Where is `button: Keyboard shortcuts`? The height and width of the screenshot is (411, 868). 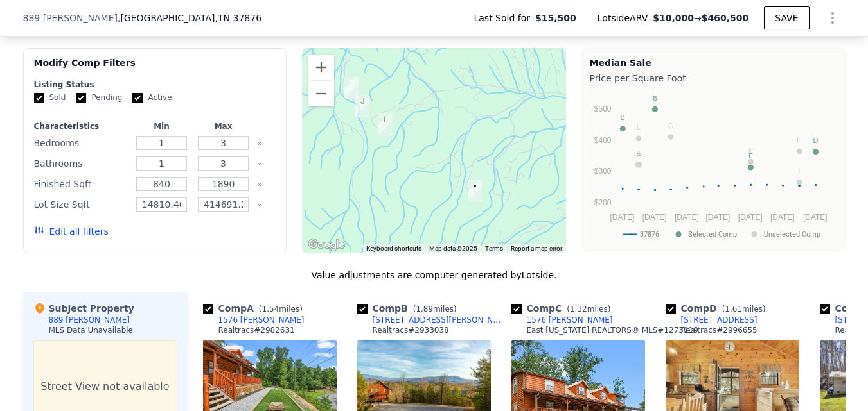
button: Keyboard shortcuts is located at coordinates (394, 249).